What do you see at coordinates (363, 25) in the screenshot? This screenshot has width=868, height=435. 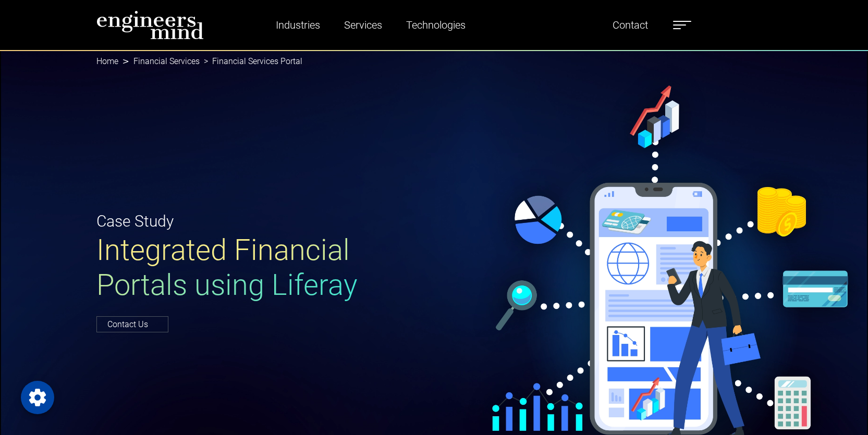 I see `a: Services` at bounding box center [363, 25].